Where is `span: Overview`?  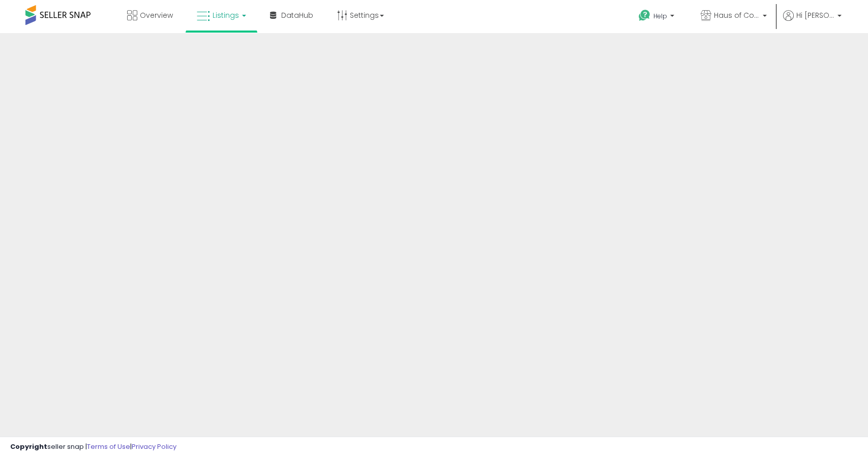
span: Overview is located at coordinates (156, 15).